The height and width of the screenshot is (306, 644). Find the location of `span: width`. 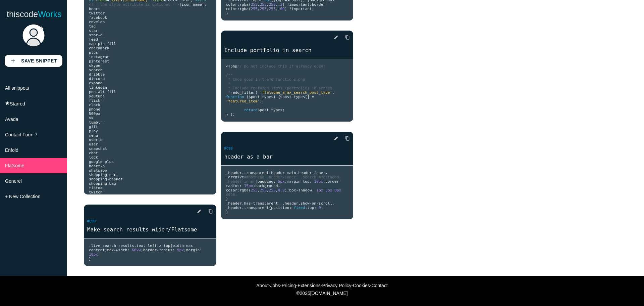

span: width is located at coordinates (122, 250).